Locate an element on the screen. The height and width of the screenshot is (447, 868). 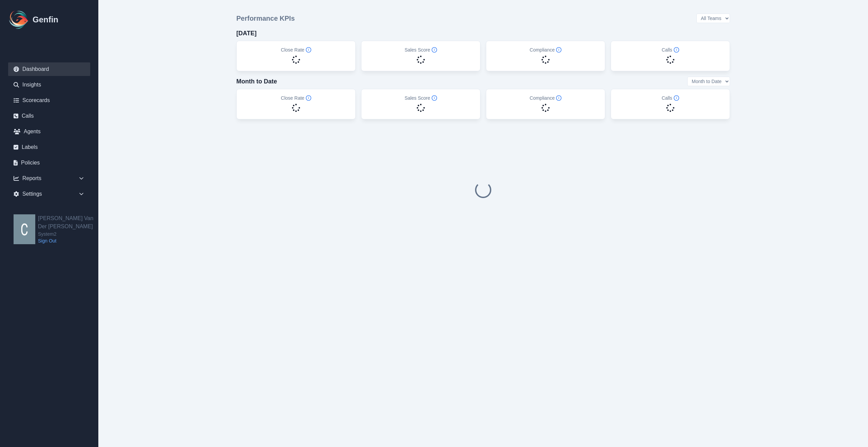
h3: Performance KPIs is located at coordinates (265, 19).